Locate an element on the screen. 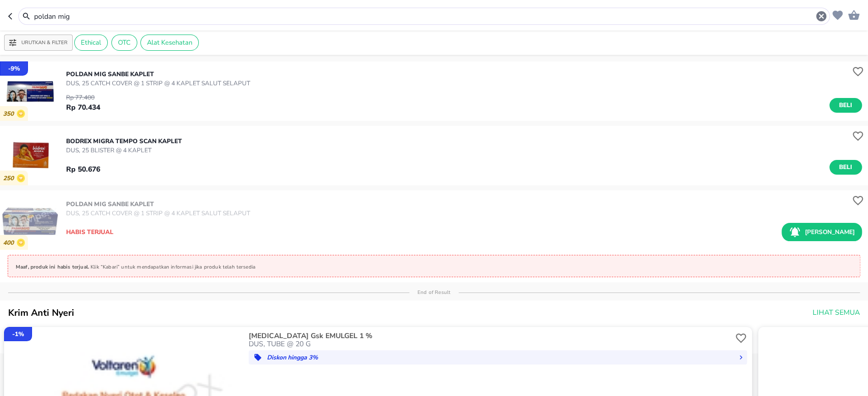 The width and height of the screenshot is (868, 396). p: - 1 % is located at coordinates (18, 334).